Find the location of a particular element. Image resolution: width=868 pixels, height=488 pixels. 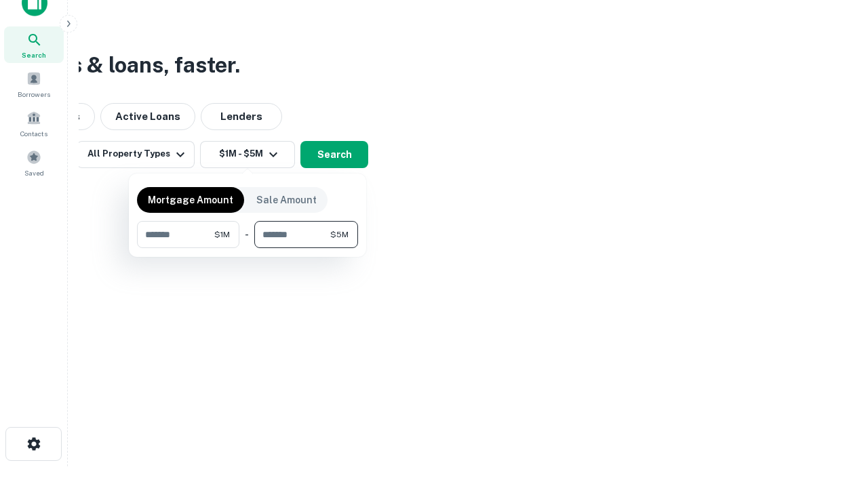

p: Sale Amount is located at coordinates (286, 200).